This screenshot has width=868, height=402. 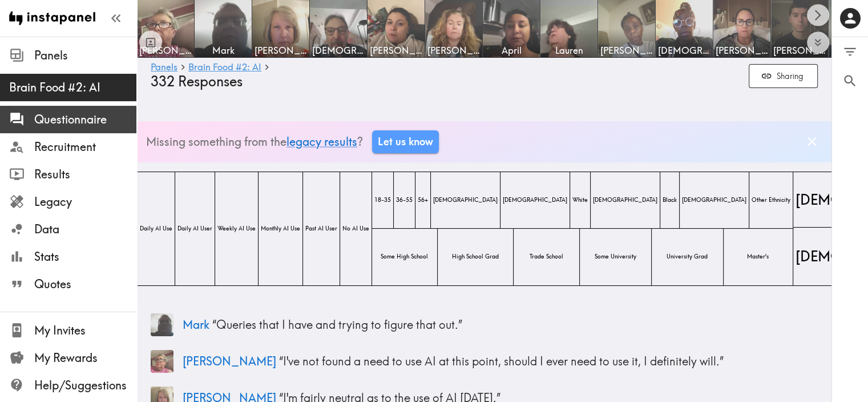 I want to click on p: “ Queries that I have and trying to figure that out. ”, so click(x=500, y=325).